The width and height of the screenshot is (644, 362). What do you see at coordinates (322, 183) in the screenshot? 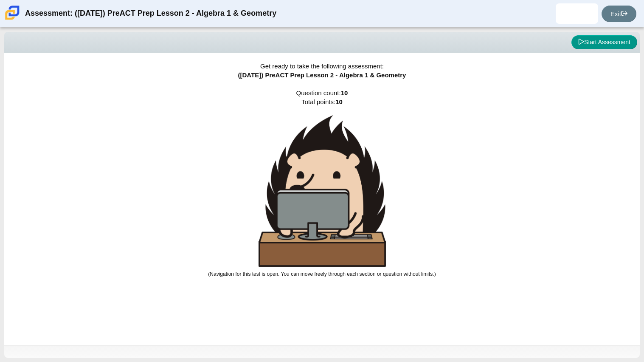
I see `span: Question count: Total points:` at bounding box center [322, 183].